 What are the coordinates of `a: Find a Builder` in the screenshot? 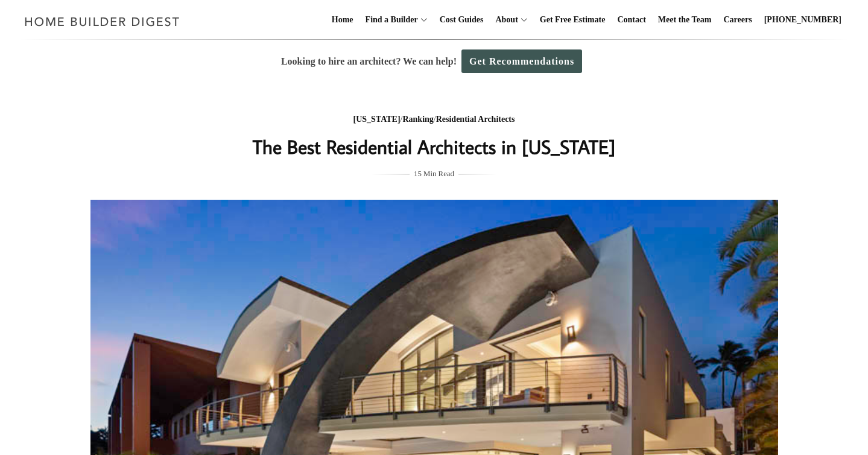 It's located at (389, 20).